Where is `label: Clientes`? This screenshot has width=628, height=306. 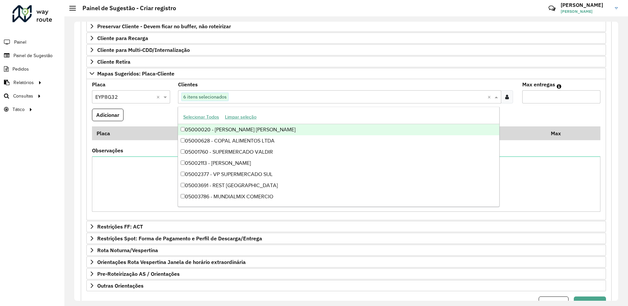
label: Clientes is located at coordinates (188, 84).